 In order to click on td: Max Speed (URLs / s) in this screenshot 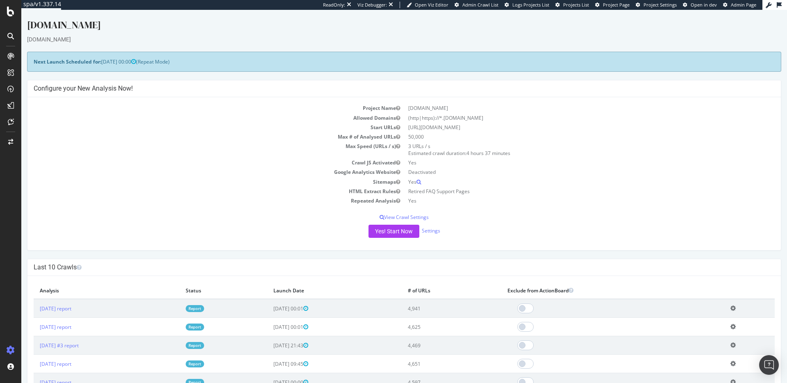, I will do `click(198, 140)`.